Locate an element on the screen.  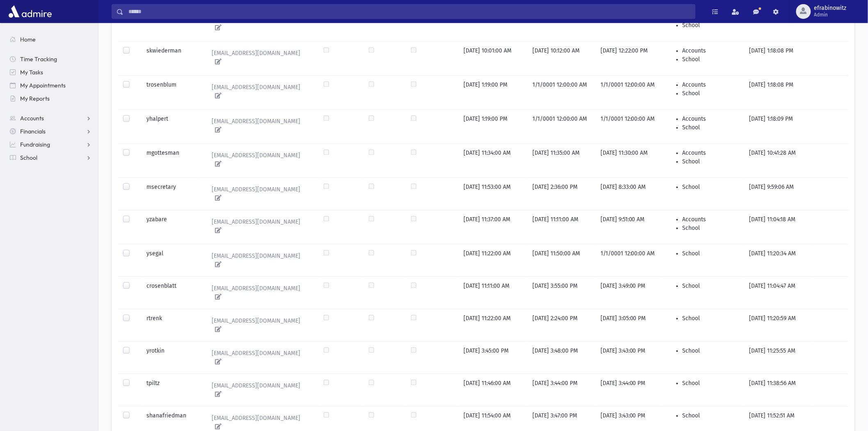
td: ysegal is located at coordinates (171, 260).